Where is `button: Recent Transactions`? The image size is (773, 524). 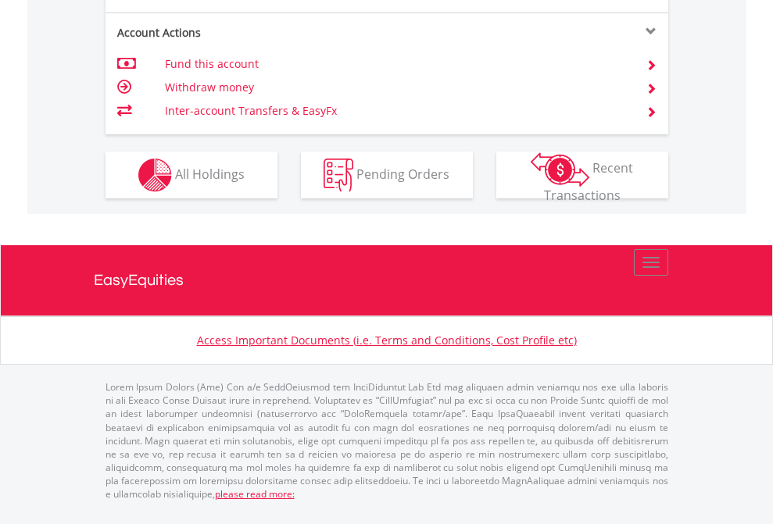
button: Recent Transactions is located at coordinates (582, 175).